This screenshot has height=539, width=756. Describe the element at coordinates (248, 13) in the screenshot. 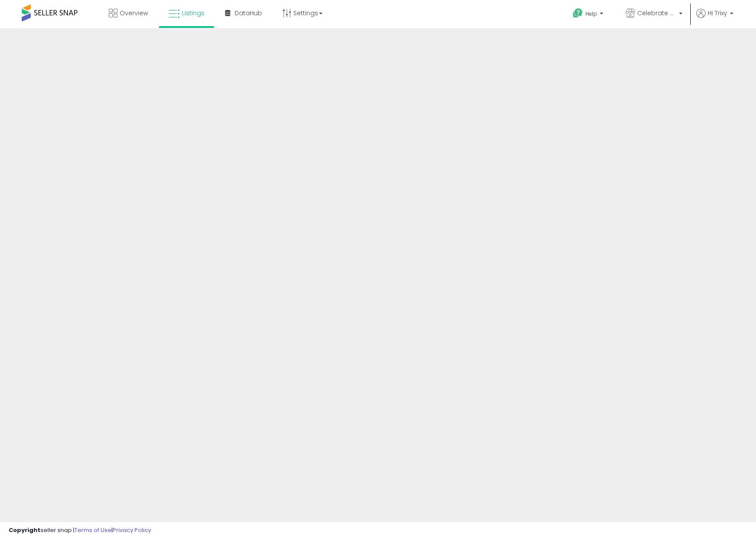

I see `span: DataHub` at that location.